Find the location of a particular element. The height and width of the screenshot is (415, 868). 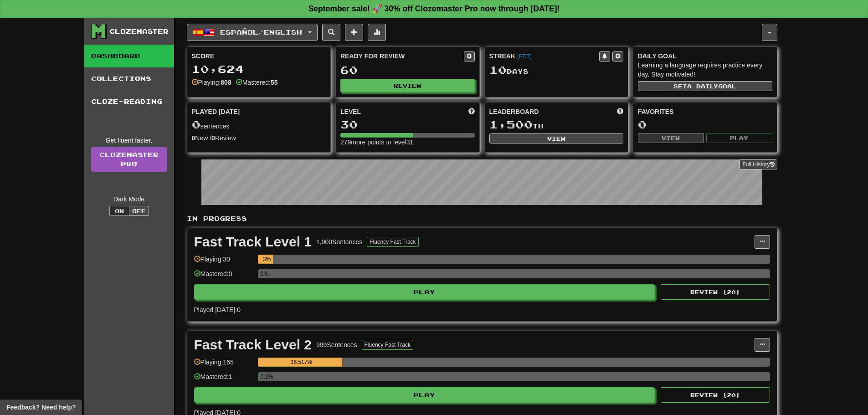

button: Seta dailygoal is located at coordinates (705, 86).